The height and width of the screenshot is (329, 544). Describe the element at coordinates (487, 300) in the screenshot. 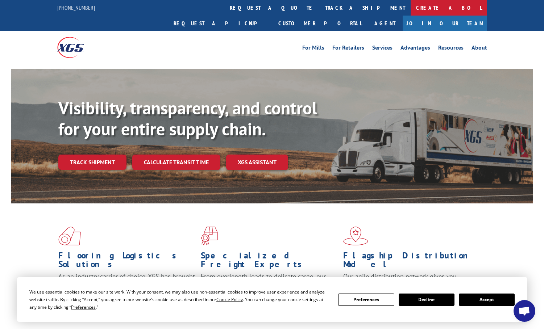

I see `button: Accept` at that location.